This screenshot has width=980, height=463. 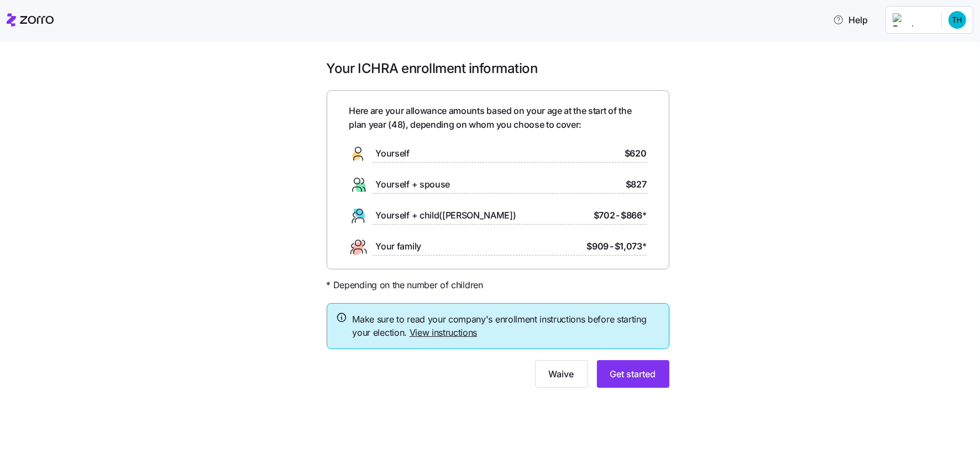 What do you see at coordinates (404, 285) in the screenshot?
I see `span: * Depending on the number of children` at bounding box center [404, 285].